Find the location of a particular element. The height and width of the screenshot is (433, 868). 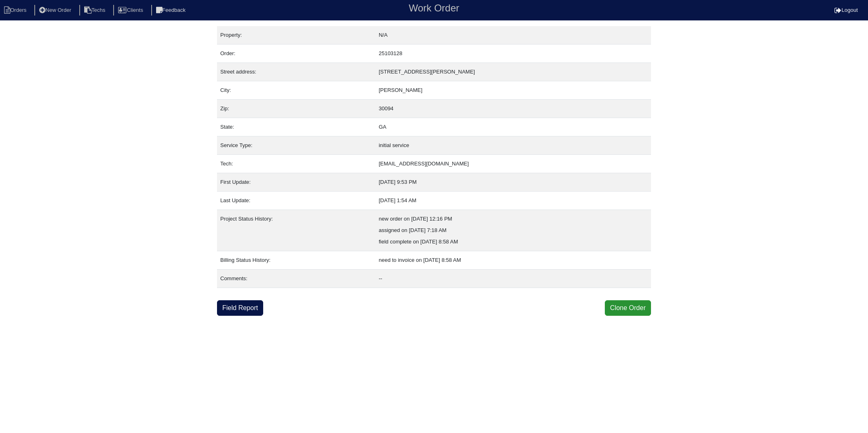

td: Order: is located at coordinates (297, 54).